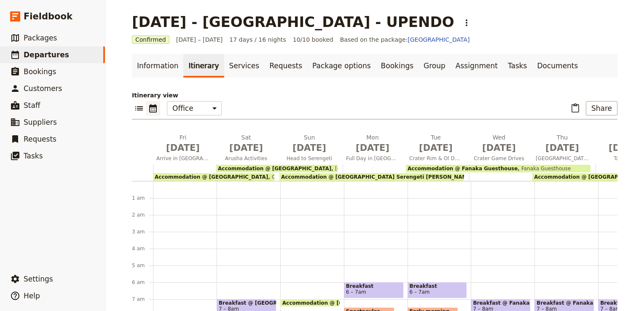 Image resolution: width=644 pixels, height=311 pixels. What do you see at coordinates (562, 144) in the screenshot?
I see `h2: Thu` at bounding box center [562, 144].